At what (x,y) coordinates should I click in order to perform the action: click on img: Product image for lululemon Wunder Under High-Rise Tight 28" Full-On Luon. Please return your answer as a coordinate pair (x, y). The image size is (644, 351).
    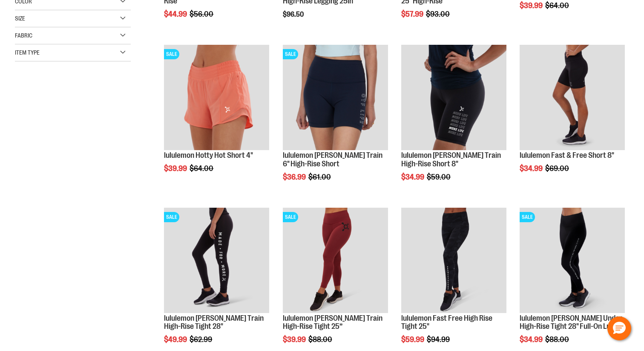
    Looking at the image, I should click on (572, 260).